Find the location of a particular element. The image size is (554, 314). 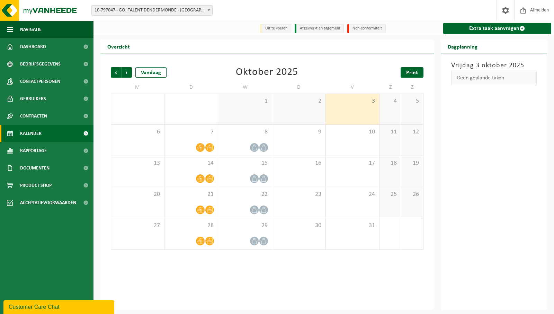

span: 28 is located at coordinates (191, 226).